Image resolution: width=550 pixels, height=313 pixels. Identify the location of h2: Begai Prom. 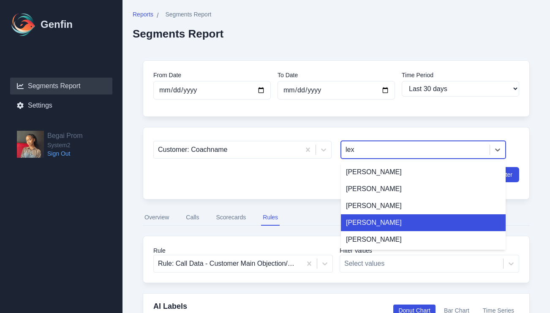
(65, 136).